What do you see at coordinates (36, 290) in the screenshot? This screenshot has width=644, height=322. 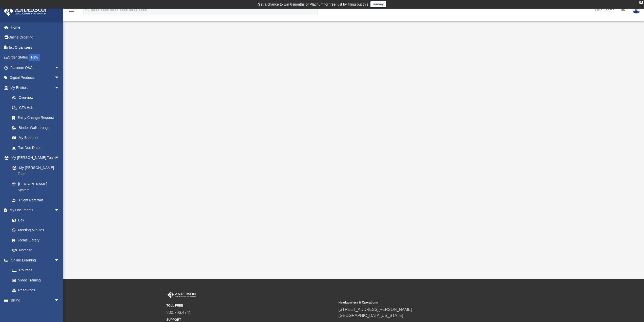 I see `a: Resources` at bounding box center [36, 290].